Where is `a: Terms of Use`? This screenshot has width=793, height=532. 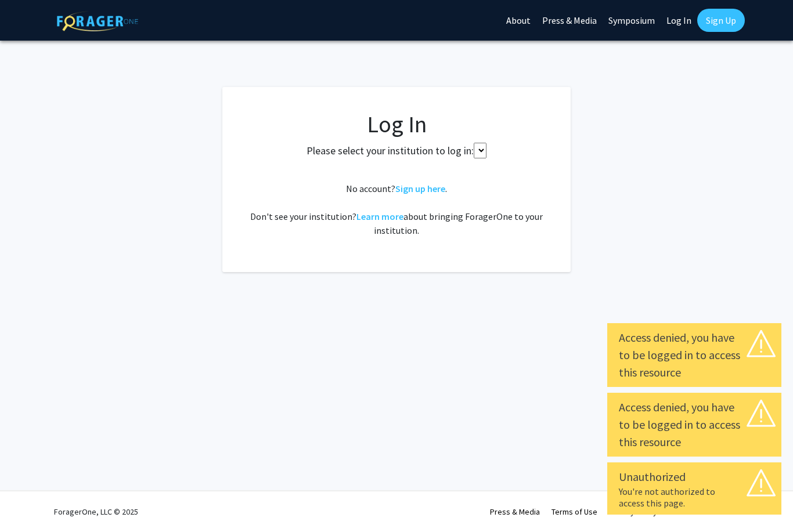 a: Terms of Use is located at coordinates (574, 511).